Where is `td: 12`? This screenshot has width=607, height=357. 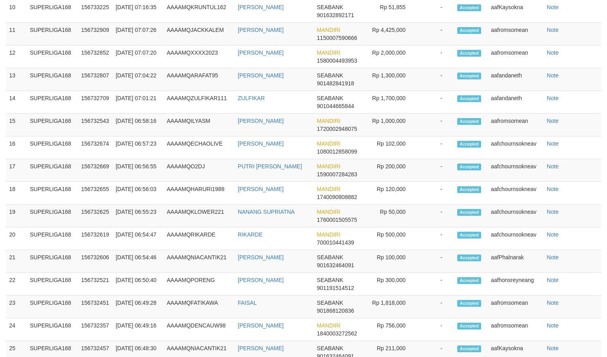
td: 12 is located at coordinates (16, 57).